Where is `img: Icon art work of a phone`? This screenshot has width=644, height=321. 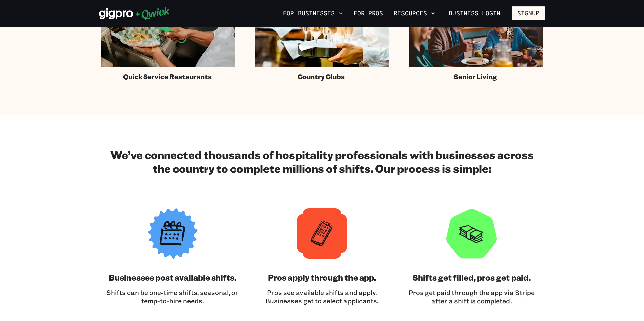 img: Icon art work of a phone is located at coordinates (322, 234).